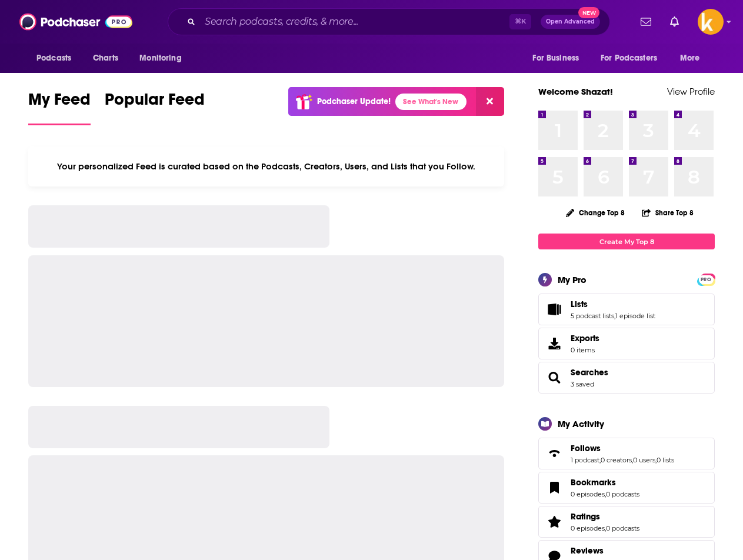 Image resolution: width=743 pixels, height=560 pixels. I want to click on div: Search podcasts, credits, & more..., so click(389, 22).